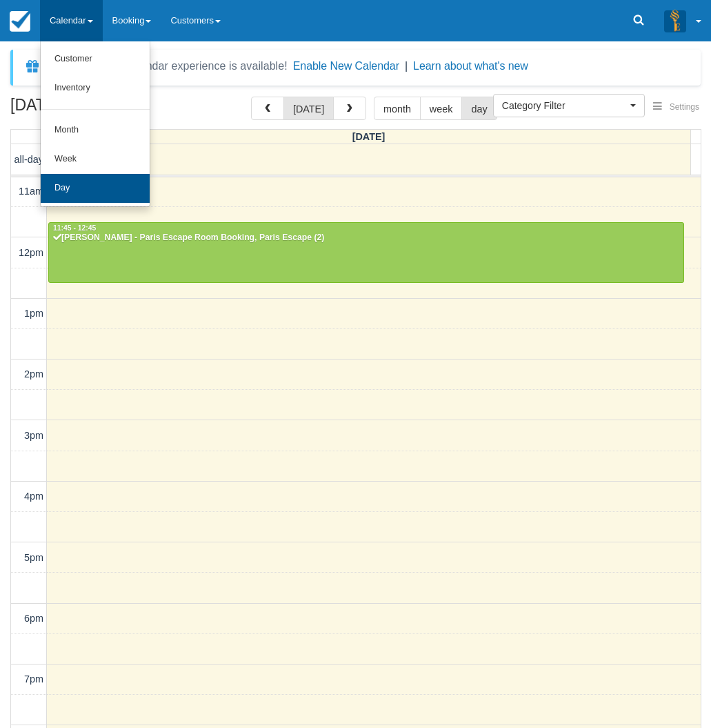 Image resolution: width=711 pixels, height=728 pixels. I want to click on button: Settings, so click(675, 107).